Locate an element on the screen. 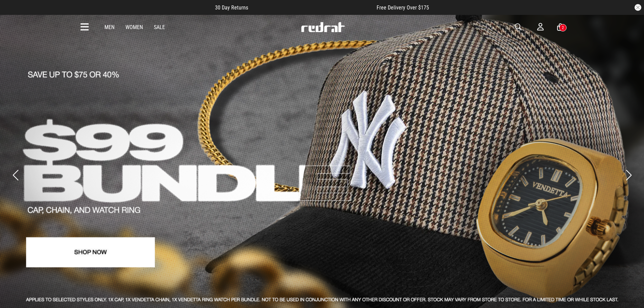  a: Sale is located at coordinates (159, 27).